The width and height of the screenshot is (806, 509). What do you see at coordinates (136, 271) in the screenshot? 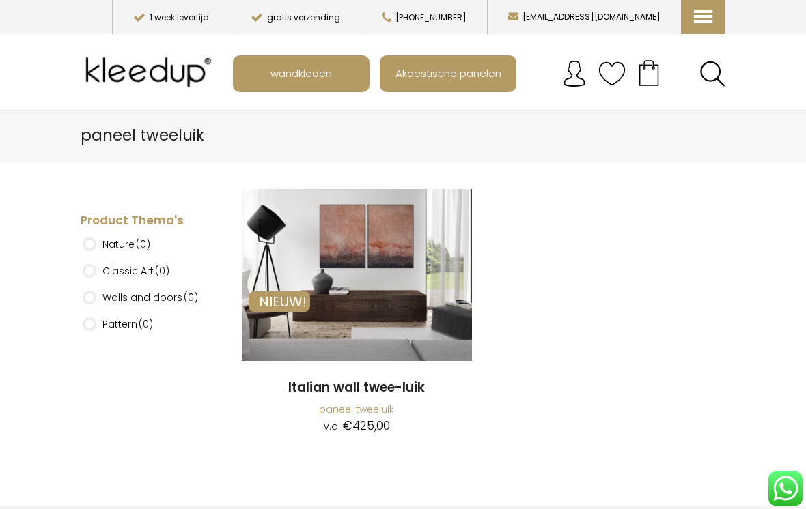
I see `label: Classic Art` at bounding box center [136, 271].